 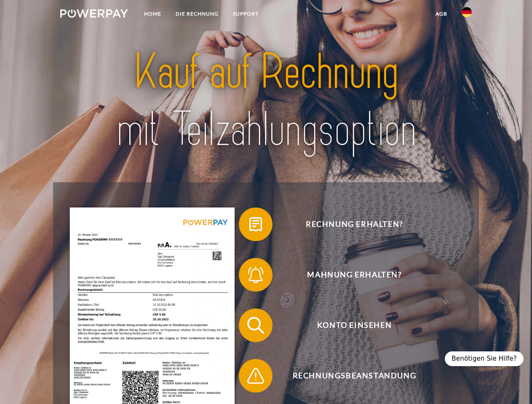 What do you see at coordinates (349, 325) in the screenshot?
I see `button: Konto einsehen` at bounding box center [349, 325].